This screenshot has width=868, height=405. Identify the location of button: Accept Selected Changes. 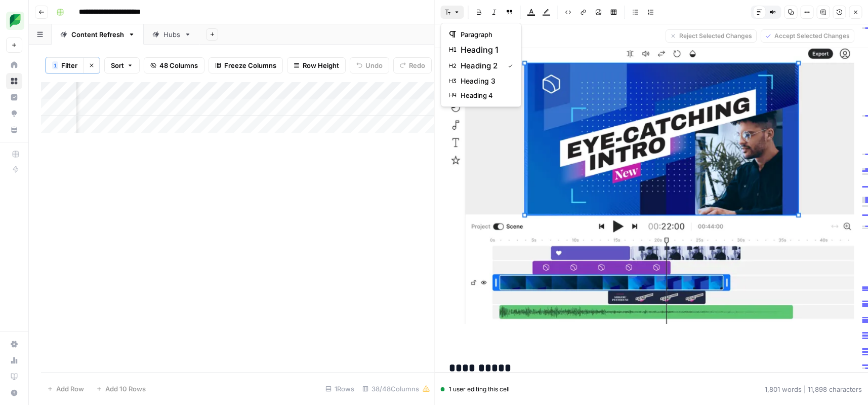
(807, 36).